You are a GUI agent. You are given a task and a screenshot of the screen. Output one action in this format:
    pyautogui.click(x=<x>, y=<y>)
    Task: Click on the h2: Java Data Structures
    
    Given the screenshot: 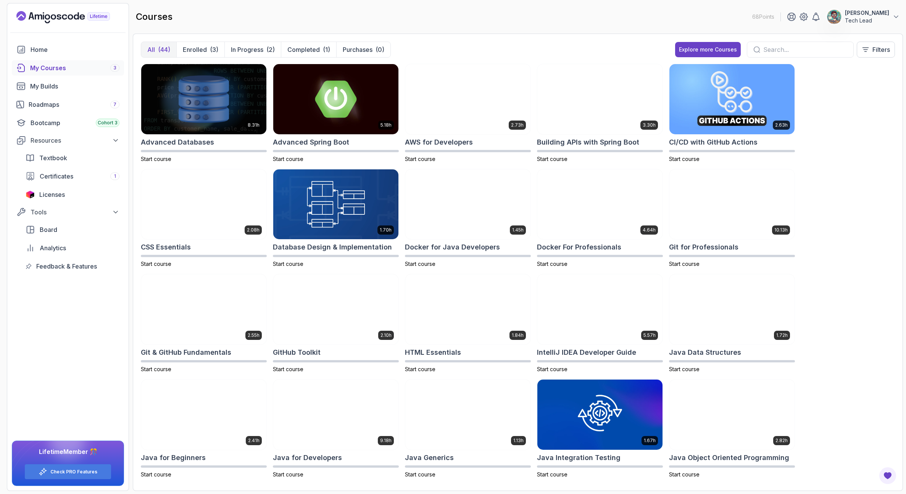 What is the action you would take?
    pyautogui.click(x=705, y=353)
    